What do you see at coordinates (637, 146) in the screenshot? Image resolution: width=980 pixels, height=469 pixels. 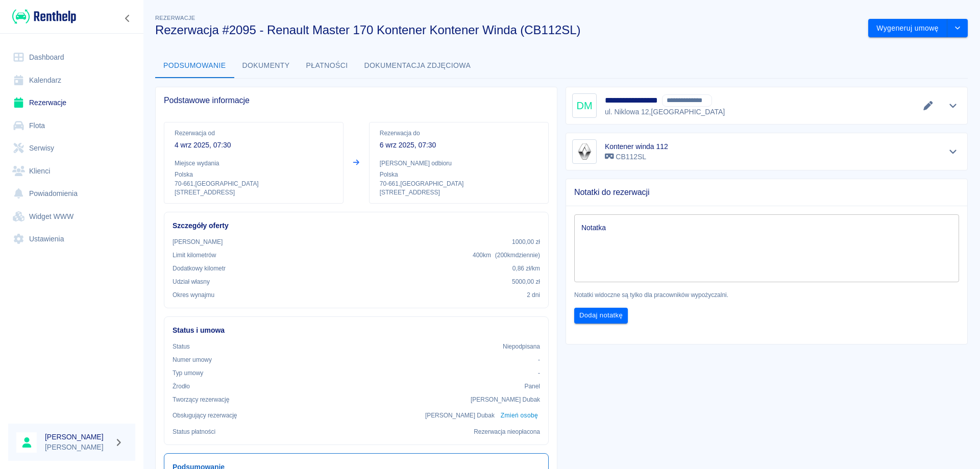 I see `h6: Kontener winda 112` at bounding box center [637, 146].